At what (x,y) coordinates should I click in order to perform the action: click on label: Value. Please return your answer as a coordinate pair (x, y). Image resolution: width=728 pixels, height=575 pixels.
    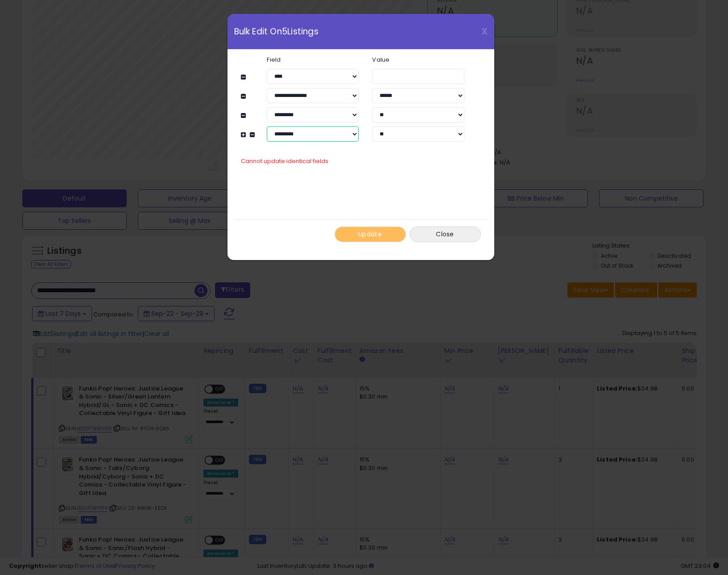
    Looking at the image, I should click on (418, 59).